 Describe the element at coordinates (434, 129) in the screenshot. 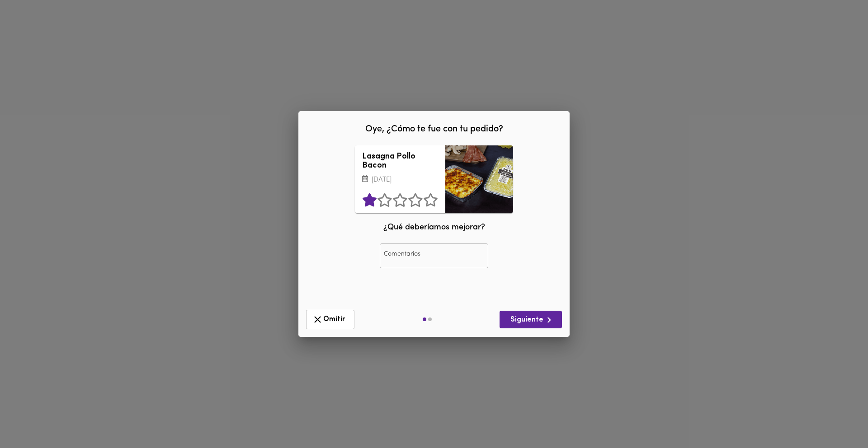

I see `span: Oye, ¿Cómo te fue con tu pedido?` at that location.